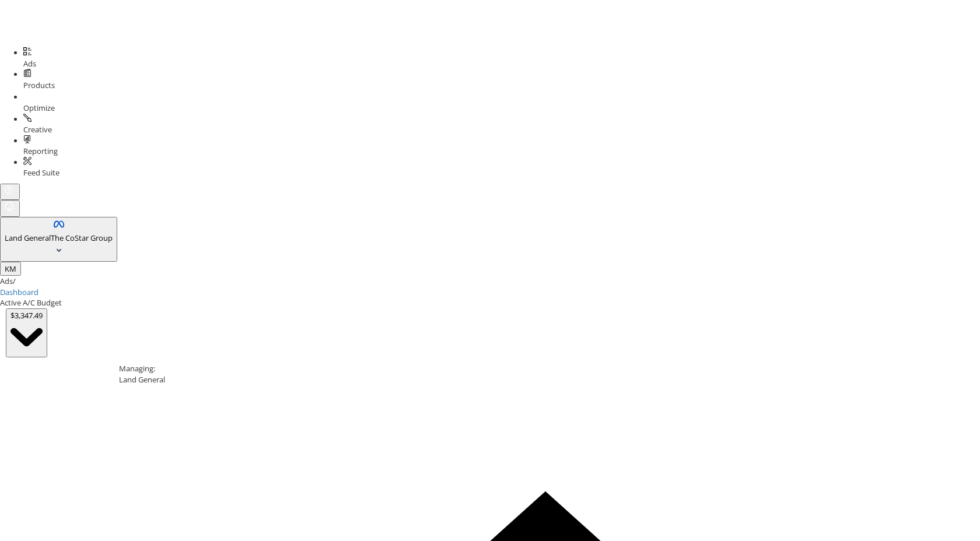  What do you see at coordinates (28, 238) in the screenshot?
I see `span: Land General` at bounding box center [28, 238].